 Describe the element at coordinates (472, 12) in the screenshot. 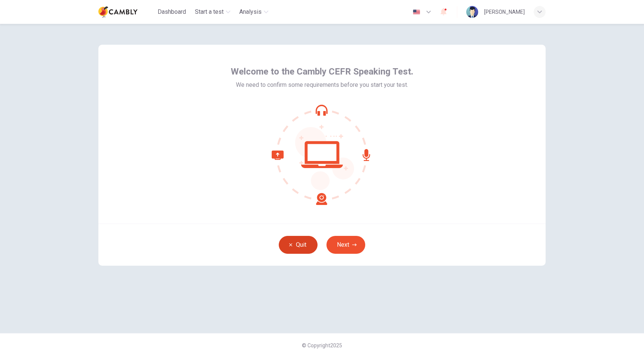

I see `img: Profile picture` at that location.